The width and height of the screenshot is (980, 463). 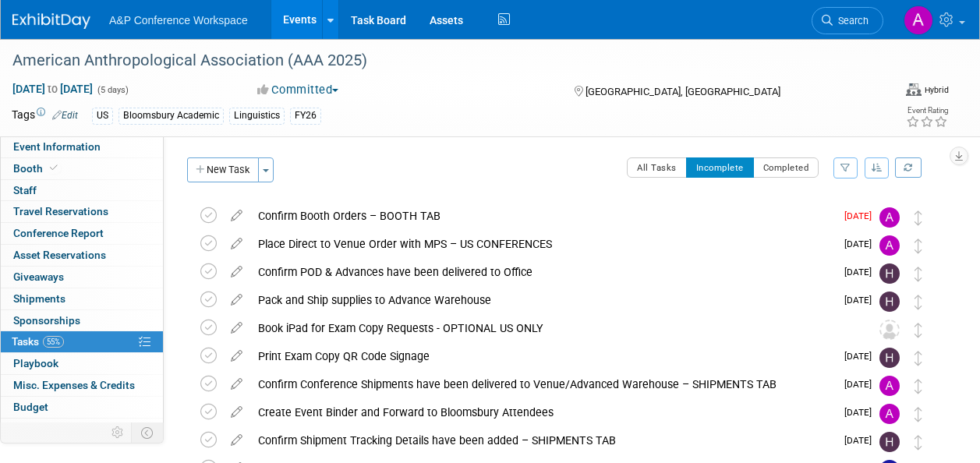 I want to click on img: Unassigned, so click(x=889, y=330).